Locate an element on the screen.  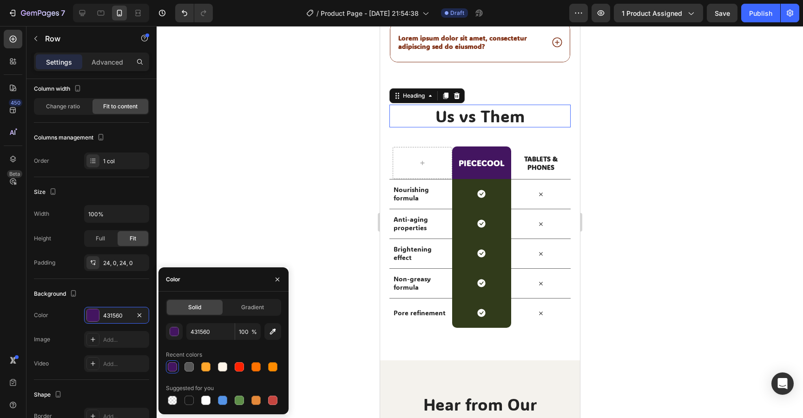
div: 450 is located at coordinates (15, 103).